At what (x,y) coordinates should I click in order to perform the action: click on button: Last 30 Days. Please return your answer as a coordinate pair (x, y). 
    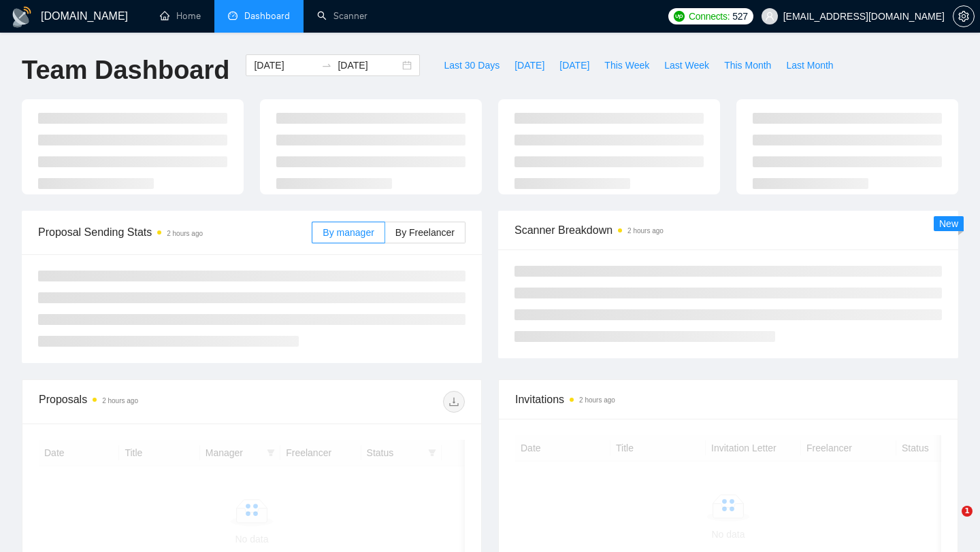
    Looking at the image, I should click on (472, 65).